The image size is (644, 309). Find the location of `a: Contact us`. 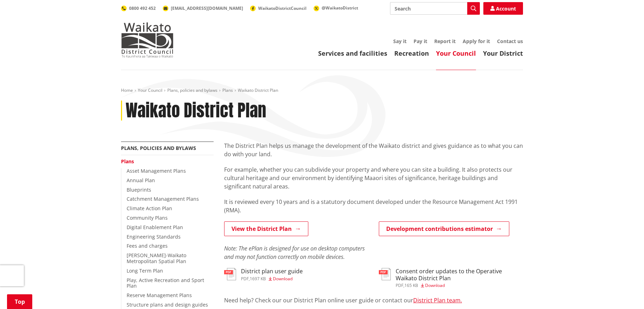

a: Contact us is located at coordinates (510, 41).